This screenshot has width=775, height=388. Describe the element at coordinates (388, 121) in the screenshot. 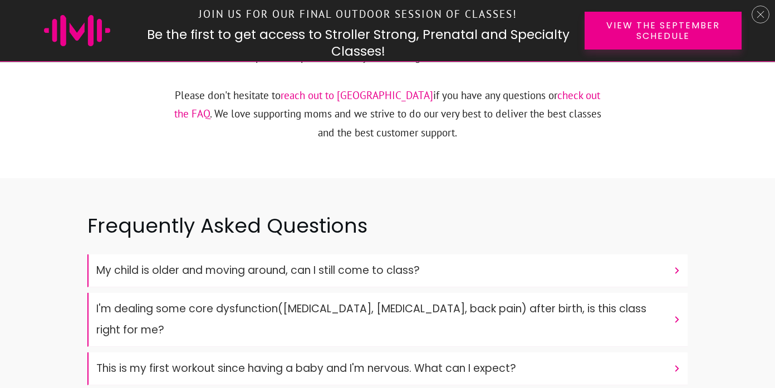

I see `p: Please don't hesitate to if you have any questions or . We love supporting moms and we strive to ...` at that location.